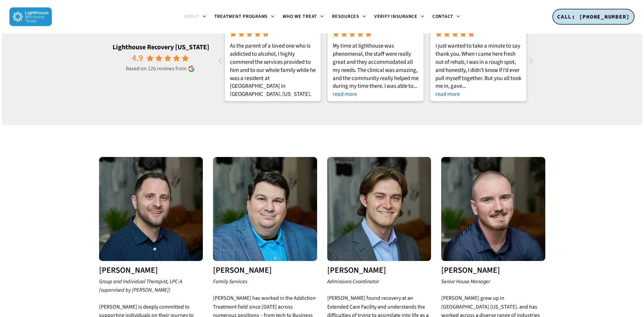 The height and width of the screenshot is (317, 644). What do you see at coordinates (303, 17) in the screenshot?
I see `a: Who We Treat` at bounding box center [303, 17].